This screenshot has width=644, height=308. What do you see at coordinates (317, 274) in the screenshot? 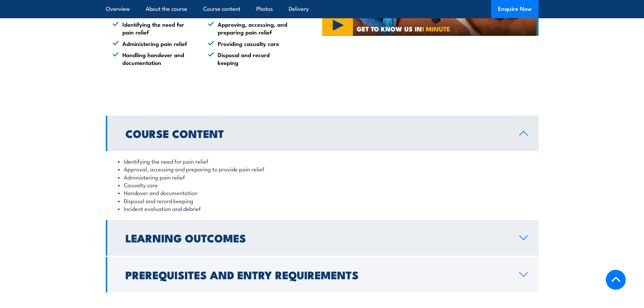
I see `h2: Prerequisites and Entry Requirements` at bounding box center [317, 274].